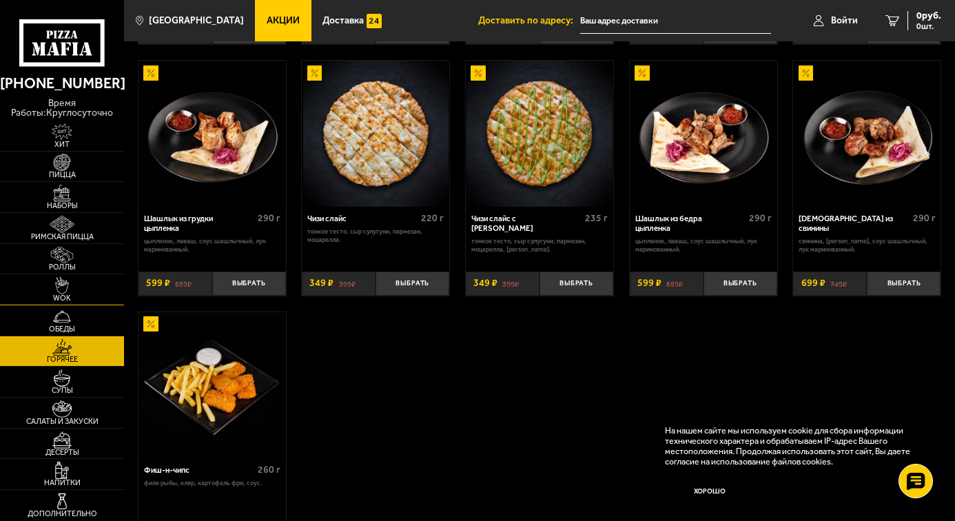 This screenshot has width=955, height=521. Describe the element at coordinates (704, 134) in the screenshot. I see `a: АкционныйШашлык из бедра цыпленка` at that location.